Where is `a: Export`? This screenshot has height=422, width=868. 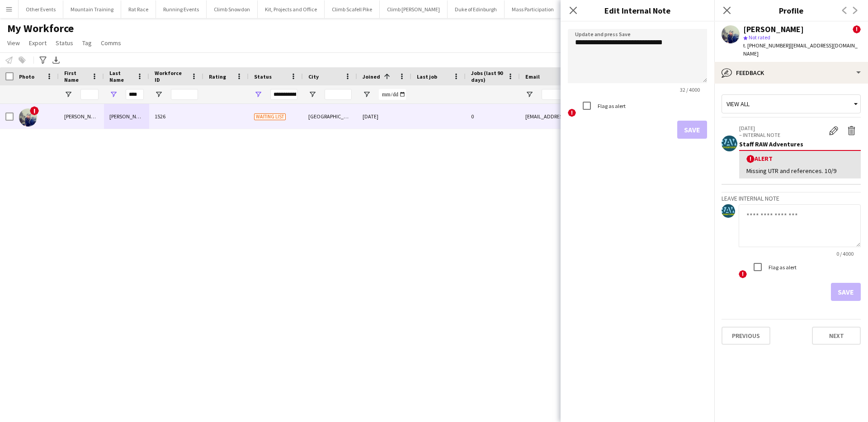 a: Export is located at coordinates (38, 43).